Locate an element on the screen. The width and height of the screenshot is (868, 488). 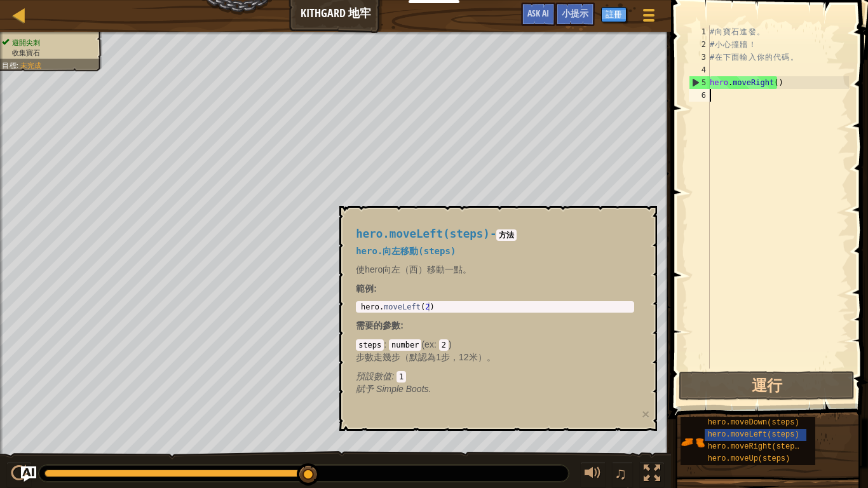
div: 5 is located at coordinates (699, 82).